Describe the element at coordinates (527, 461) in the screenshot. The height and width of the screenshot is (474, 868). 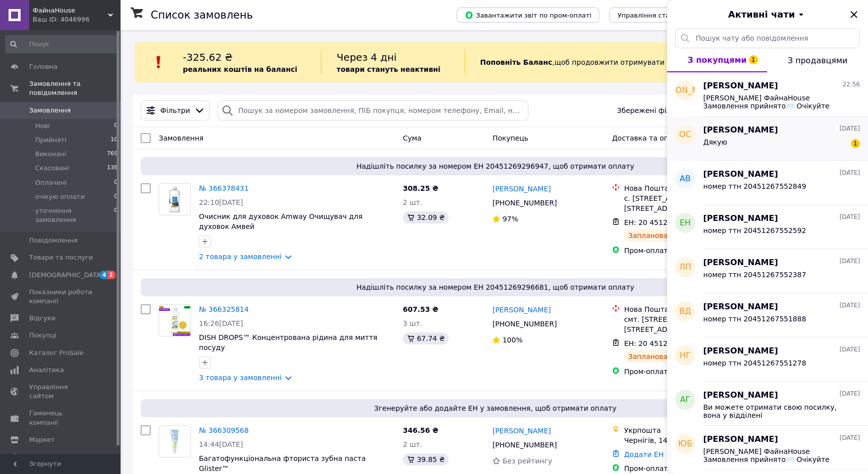
I see `span: Без рейтингу` at that location.